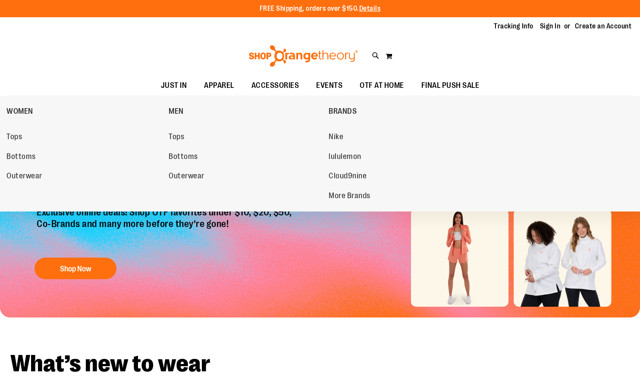 The height and width of the screenshot is (392, 640). I want to click on p: Exclusive online deals! Shop OTF favorites under $10, $20, $50, Co-Brands and many more before th..., so click(165, 229).